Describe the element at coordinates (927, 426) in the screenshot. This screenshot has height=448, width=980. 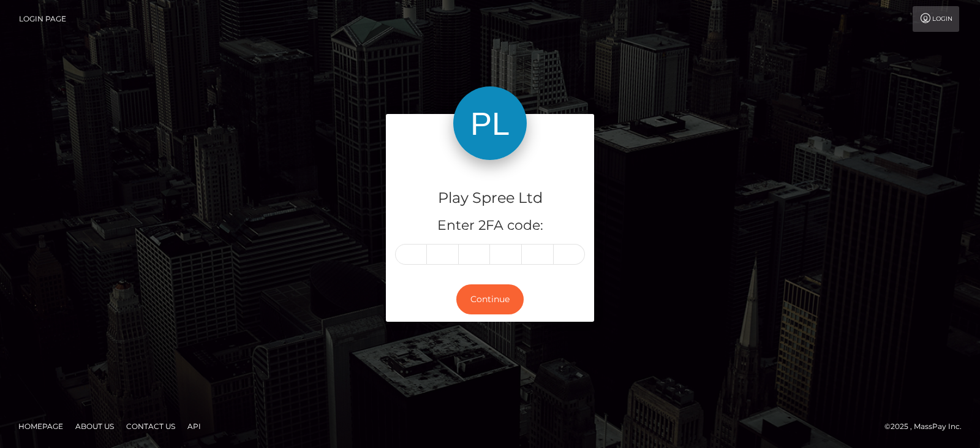
I see `div: © 2025 , MassPay Inc.` at that location.